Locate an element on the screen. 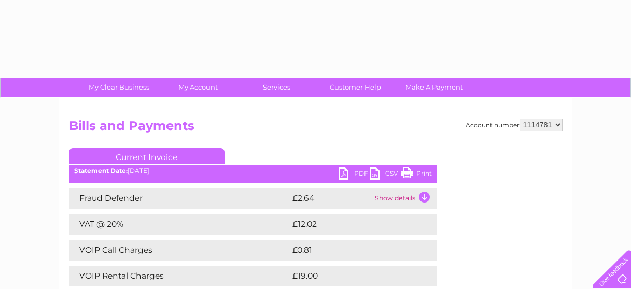  h2: Bills and Payments is located at coordinates (316, 129).